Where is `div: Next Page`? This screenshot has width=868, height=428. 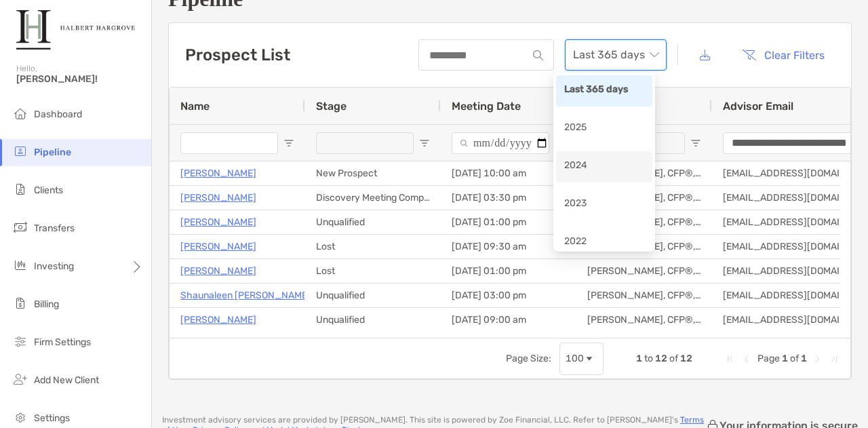
div: Next Page is located at coordinates (818, 359).